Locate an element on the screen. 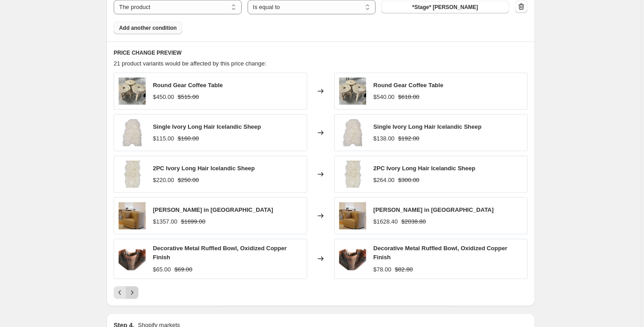 This screenshot has width=644, height=327. h6: PRICE CHANGE PREVIEW is located at coordinates (321, 53).